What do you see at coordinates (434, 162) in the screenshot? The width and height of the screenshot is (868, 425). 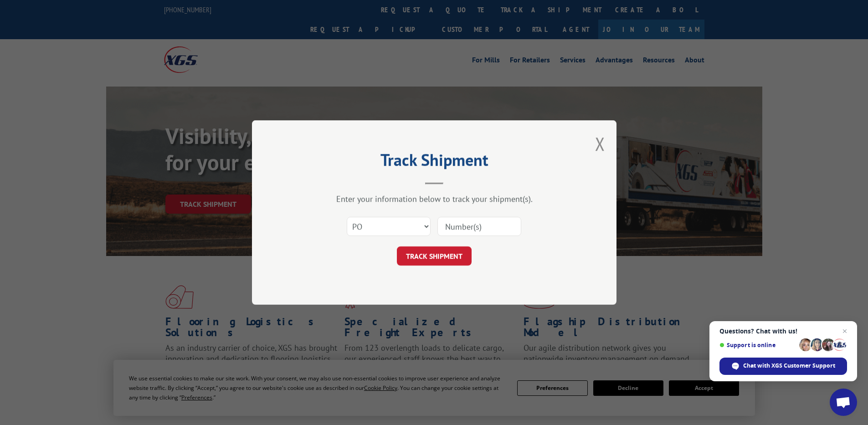 I see `h2: Track Shipment` at bounding box center [434, 162].